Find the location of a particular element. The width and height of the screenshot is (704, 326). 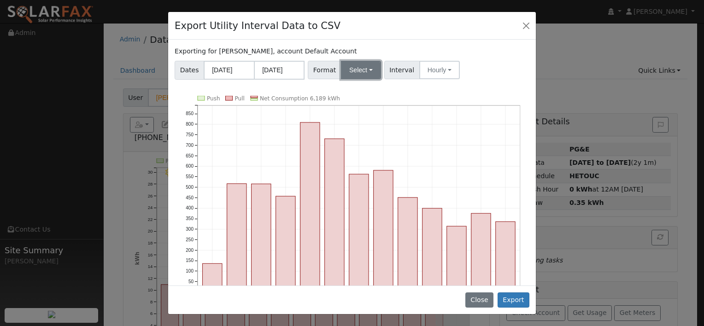

button: Export is located at coordinates (513, 300).